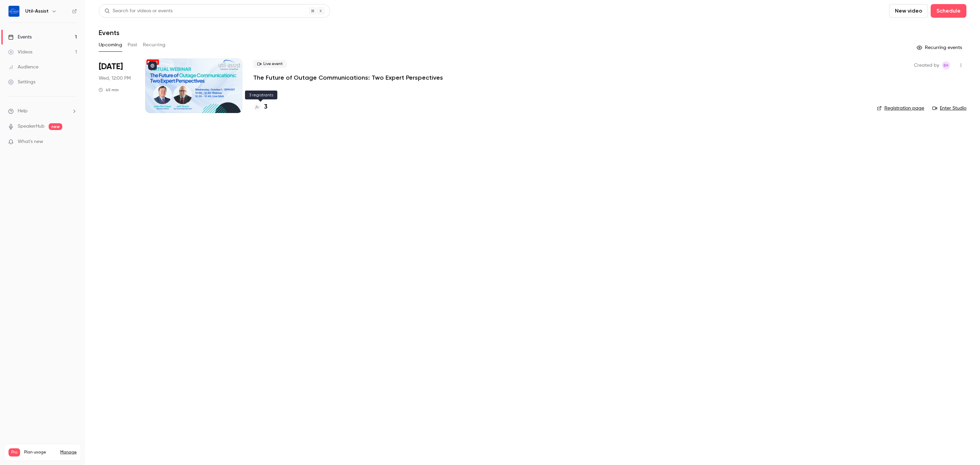 The image size is (980, 465). I want to click on div: Audience, so click(23, 67).